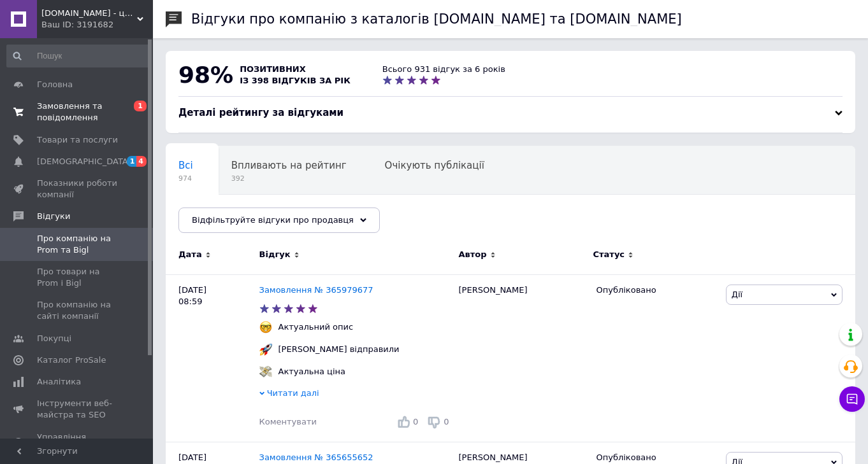 This screenshot has height=464, width=868. Describe the element at coordinates (185, 166) in the screenshot. I see `span: Всі` at that location.